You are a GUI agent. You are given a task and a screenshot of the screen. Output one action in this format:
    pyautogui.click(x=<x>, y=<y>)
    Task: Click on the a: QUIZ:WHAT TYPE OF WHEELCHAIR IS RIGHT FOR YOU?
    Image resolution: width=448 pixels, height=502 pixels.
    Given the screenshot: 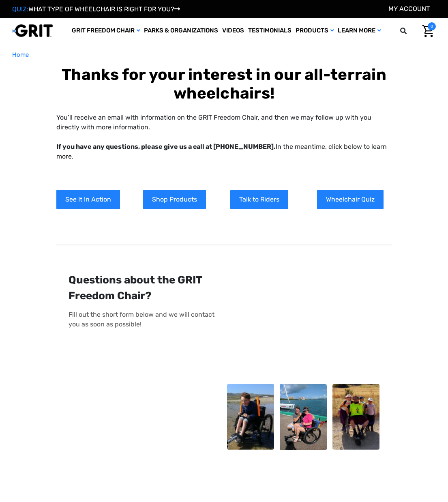 What is the action you would take?
    pyautogui.click(x=96, y=9)
    